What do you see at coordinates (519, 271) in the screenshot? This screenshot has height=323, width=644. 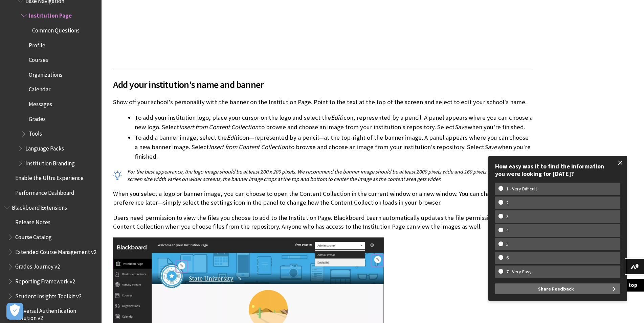 I see `w-span: 7 - Very Easy` at bounding box center [519, 271].